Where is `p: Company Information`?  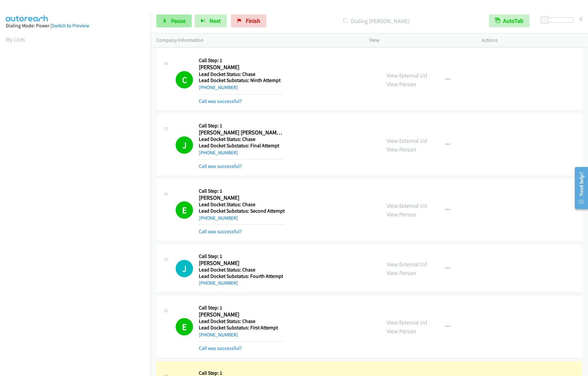
p: Company Information is located at coordinates (257, 40).